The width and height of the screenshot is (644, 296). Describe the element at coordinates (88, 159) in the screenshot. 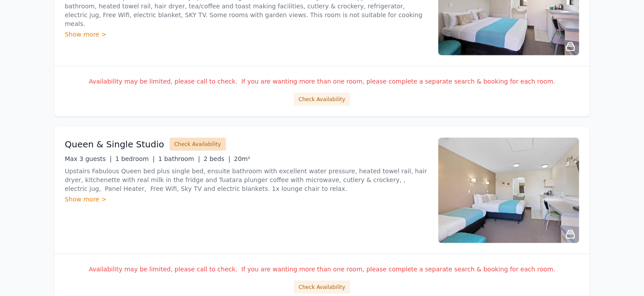

I see `span: Max 3 guests |` at that location.